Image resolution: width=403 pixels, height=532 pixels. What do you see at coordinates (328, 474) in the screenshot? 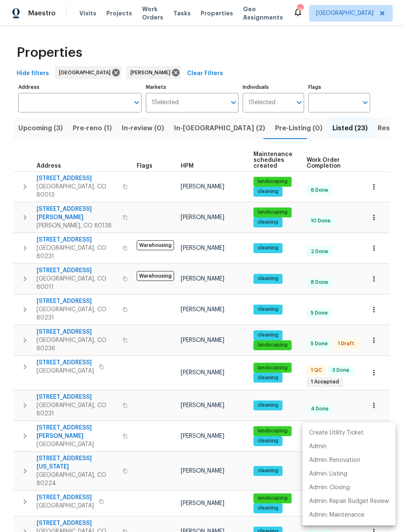
I see `p: Admin: Listing` at bounding box center [328, 474].